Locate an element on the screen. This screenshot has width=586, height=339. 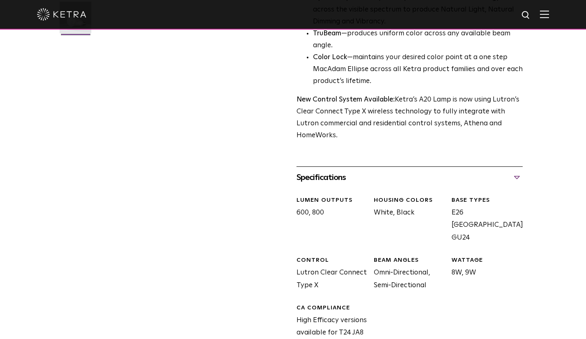
div: BASE TYPES is located at coordinates (487, 201).